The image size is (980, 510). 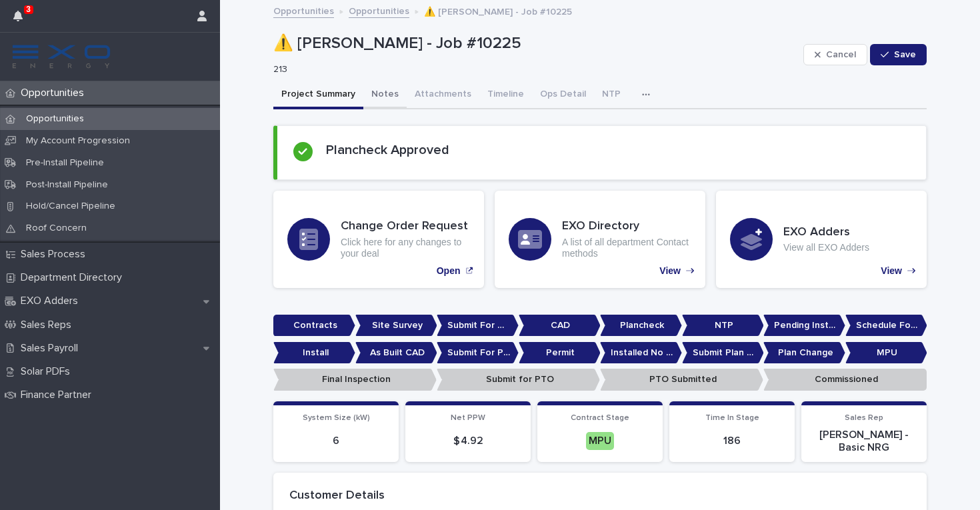 What do you see at coordinates (533, 70) in the screenshot?
I see `p: 213` at bounding box center [533, 70].